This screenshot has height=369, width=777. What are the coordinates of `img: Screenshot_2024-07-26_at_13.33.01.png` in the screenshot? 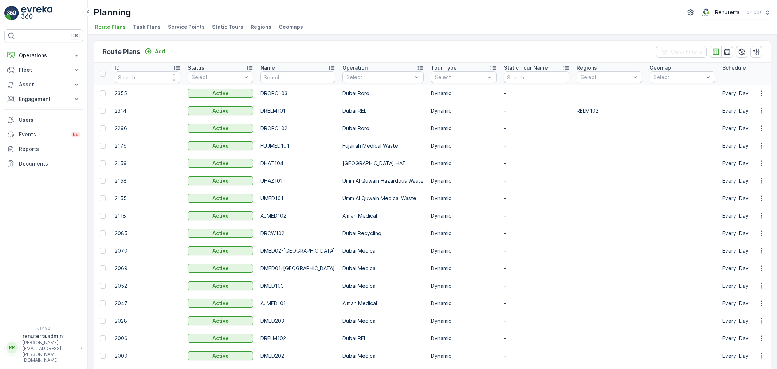 It's located at (707, 12).